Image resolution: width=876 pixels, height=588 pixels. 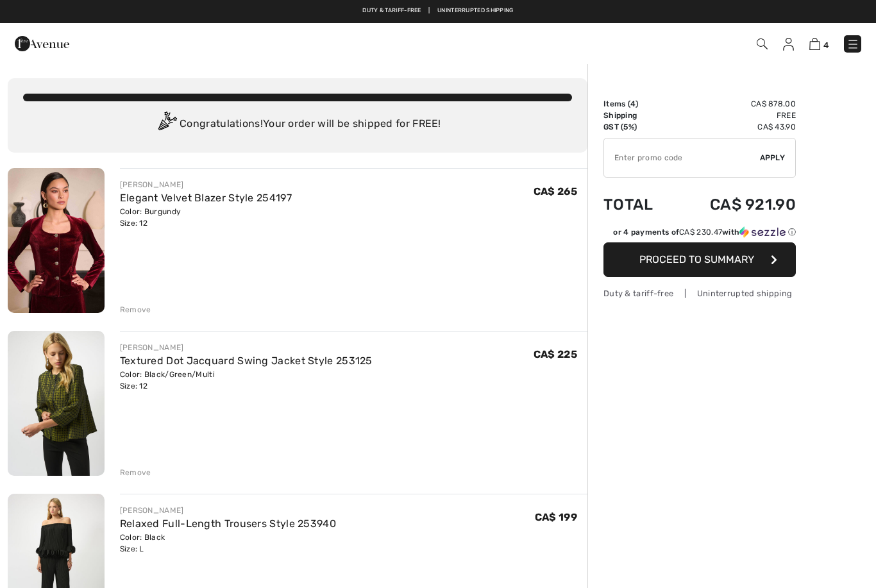 I want to click on img: My Info, so click(x=788, y=44).